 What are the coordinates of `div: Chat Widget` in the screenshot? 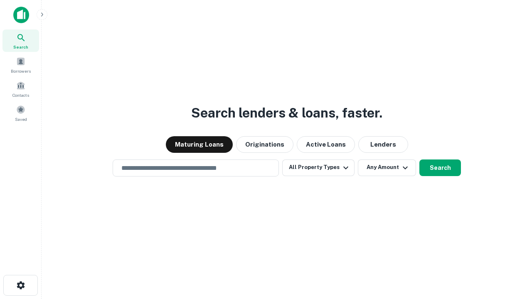 It's located at (512, 226).